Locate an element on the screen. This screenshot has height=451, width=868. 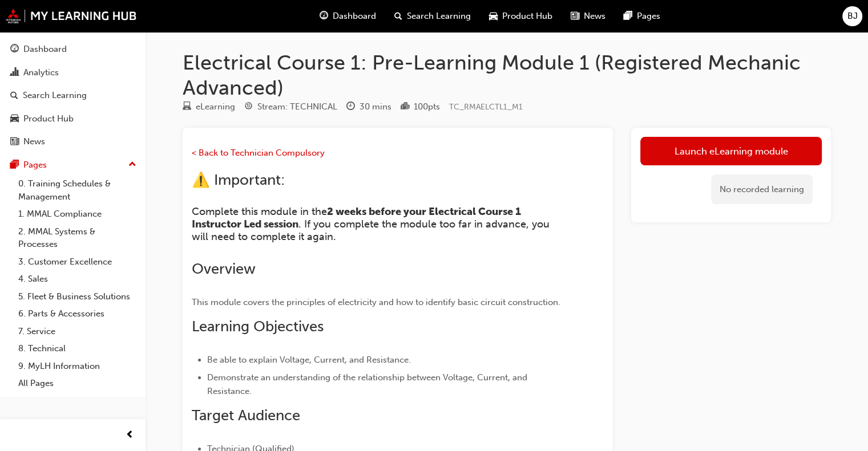
span: < Back to Technician Compulsory is located at coordinates (258, 153).